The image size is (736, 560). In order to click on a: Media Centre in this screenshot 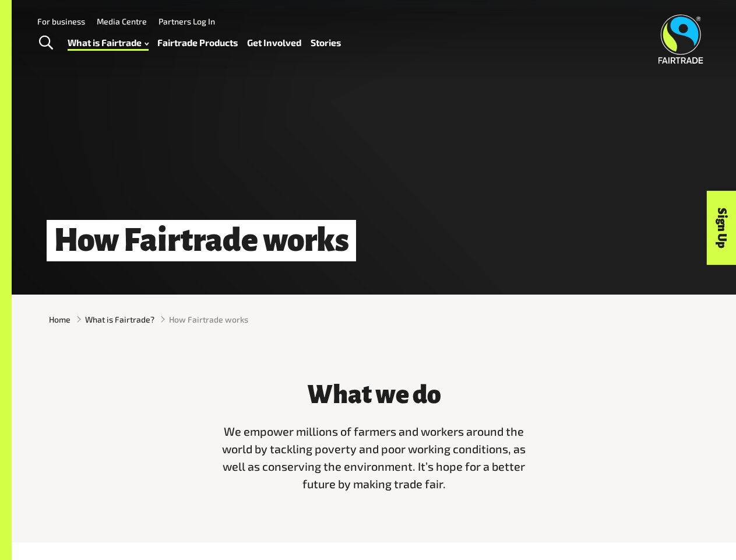, I will do `click(122, 21)`.